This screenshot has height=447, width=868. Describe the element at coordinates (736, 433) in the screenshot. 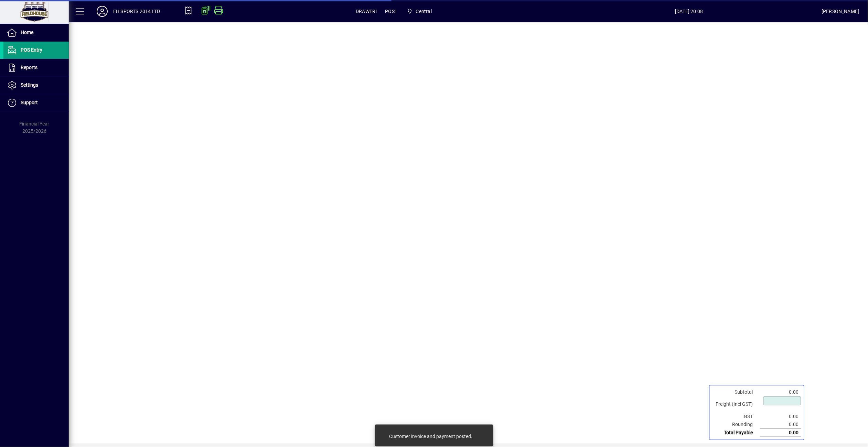

I see `td: Total Payable` at that location.